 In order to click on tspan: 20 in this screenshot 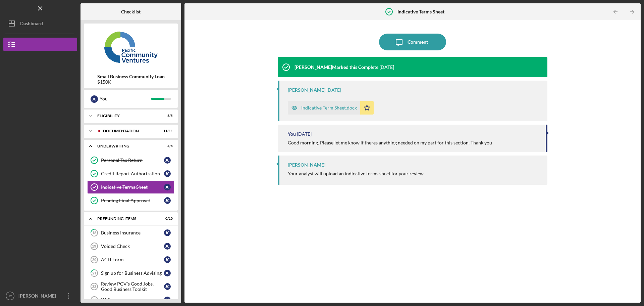, I will do `click(94, 260)`.